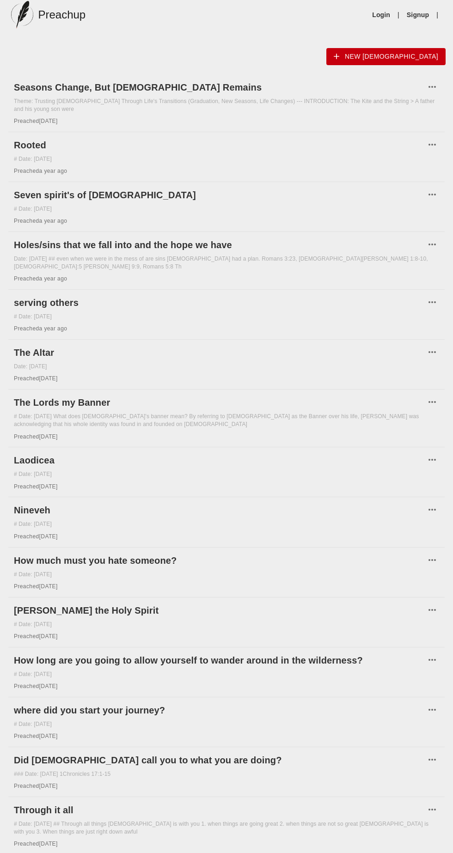  What do you see at coordinates (219, 352) in the screenshot?
I see `a: The Altar` at bounding box center [219, 352].